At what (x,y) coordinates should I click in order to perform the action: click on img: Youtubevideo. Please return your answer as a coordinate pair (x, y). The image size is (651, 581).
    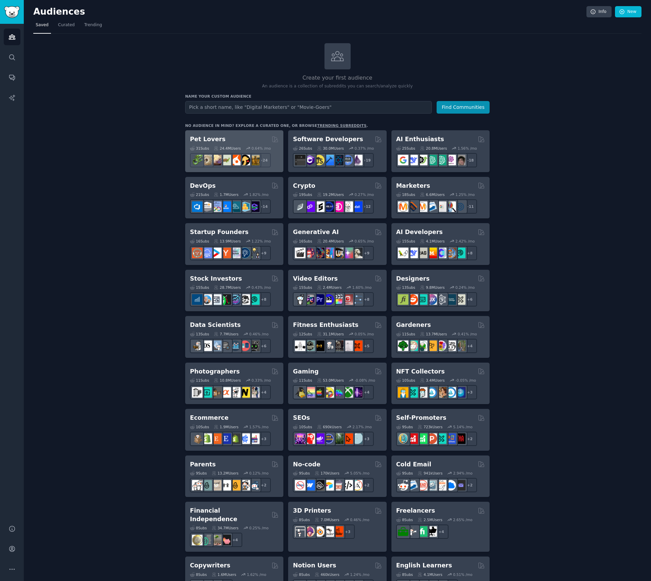
    Looking at the image, I should click on (348, 299).